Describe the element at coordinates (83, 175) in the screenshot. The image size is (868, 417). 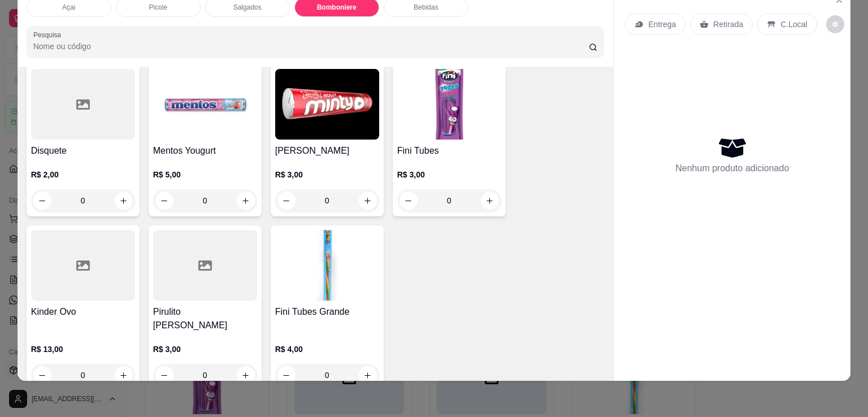
I see `p: R$ 2,00` at that location.